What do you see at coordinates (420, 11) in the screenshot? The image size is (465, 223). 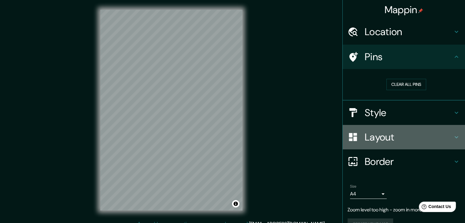 I see `img: pin-icon.png` at bounding box center [420, 11].